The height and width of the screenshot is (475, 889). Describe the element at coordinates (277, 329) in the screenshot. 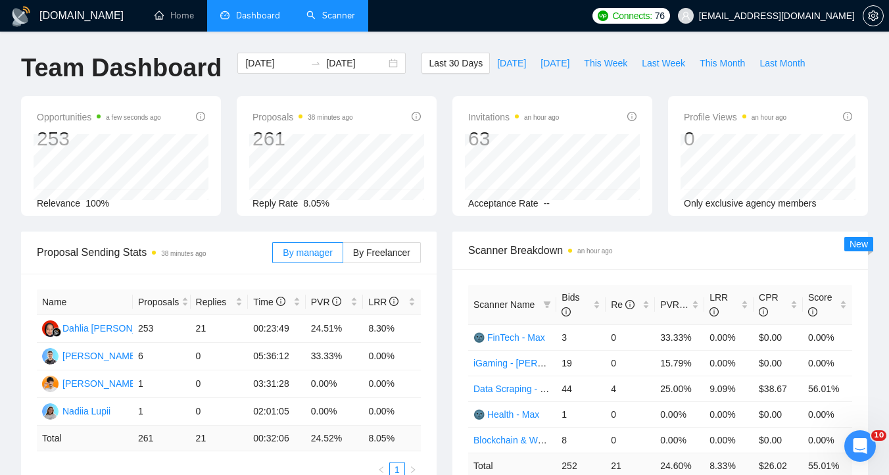

I see `td: 00:23:49` at that location.